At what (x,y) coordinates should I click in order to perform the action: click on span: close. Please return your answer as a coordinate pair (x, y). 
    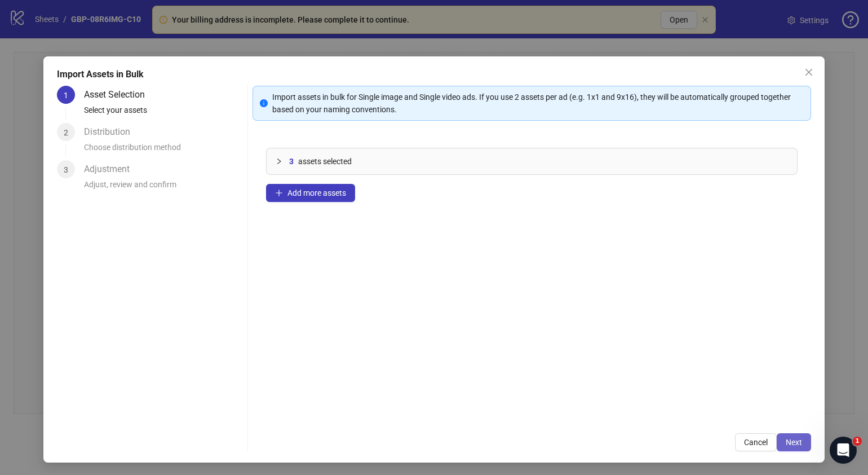
    Looking at the image, I should click on (809, 73).